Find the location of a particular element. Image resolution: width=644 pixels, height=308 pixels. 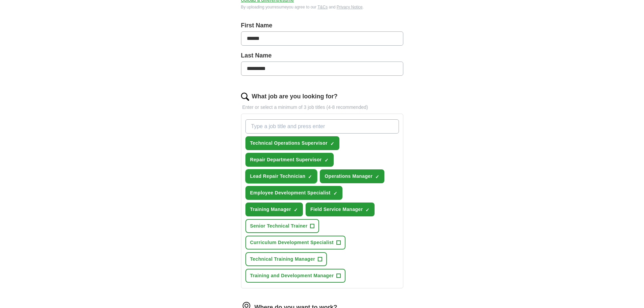

button: Field Service Manager✓ is located at coordinates (340, 209).